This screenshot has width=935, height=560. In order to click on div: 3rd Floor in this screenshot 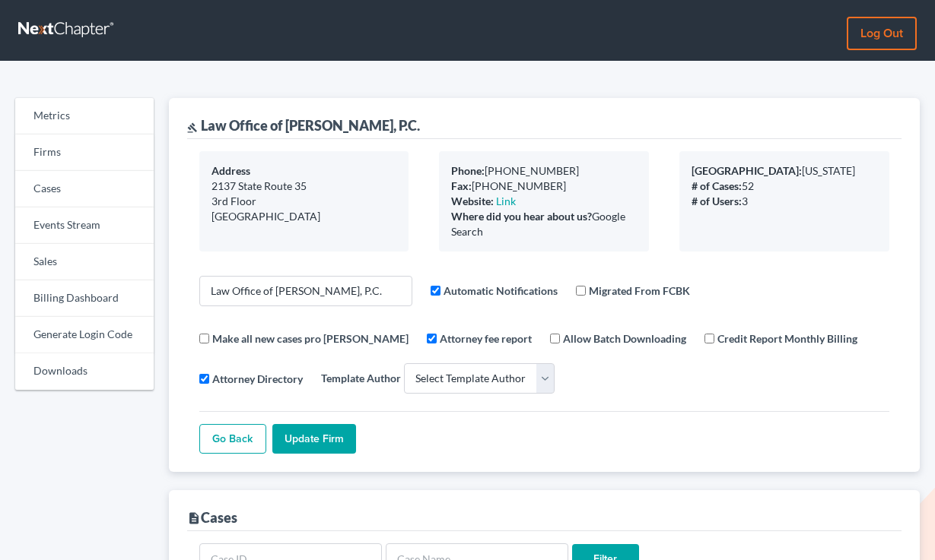, I will do `click(304, 201)`.